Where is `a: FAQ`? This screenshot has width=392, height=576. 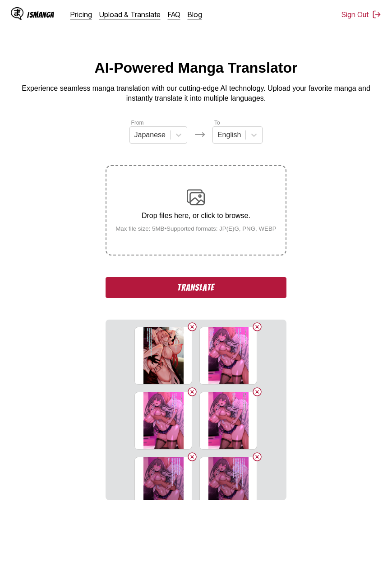
a: FAQ is located at coordinates (174, 14).